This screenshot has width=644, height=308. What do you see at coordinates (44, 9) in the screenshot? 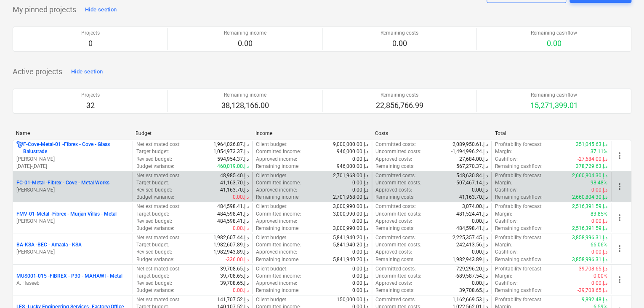
I see `p: My pinned projects` at bounding box center [44, 9].